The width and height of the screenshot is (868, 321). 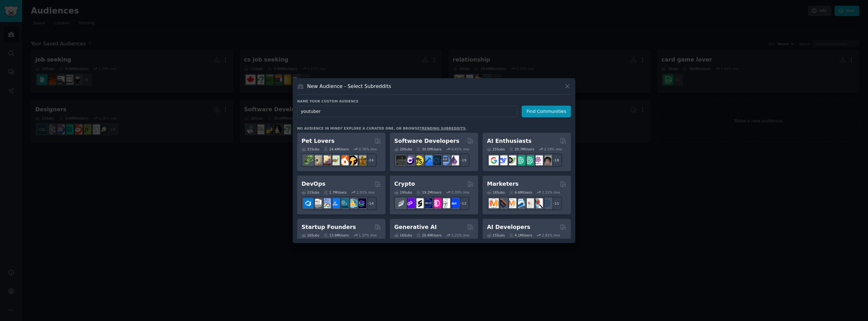 I want to click on div: + 12, so click(x=462, y=203).